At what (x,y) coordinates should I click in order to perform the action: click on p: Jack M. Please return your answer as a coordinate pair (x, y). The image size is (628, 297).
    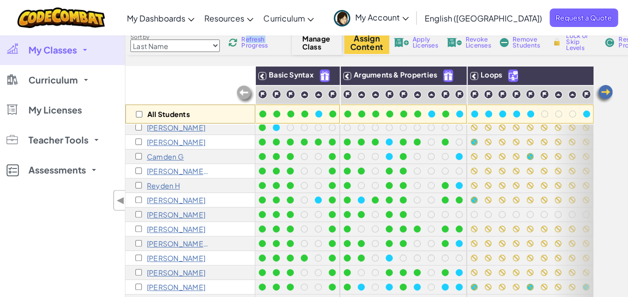
    Looking at the image, I should click on (176, 258).